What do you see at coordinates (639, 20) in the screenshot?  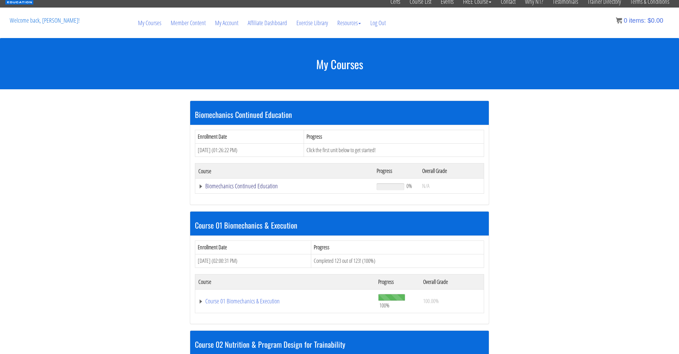 I see `a: 0 items: $0.00` at bounding box center [639, 20].